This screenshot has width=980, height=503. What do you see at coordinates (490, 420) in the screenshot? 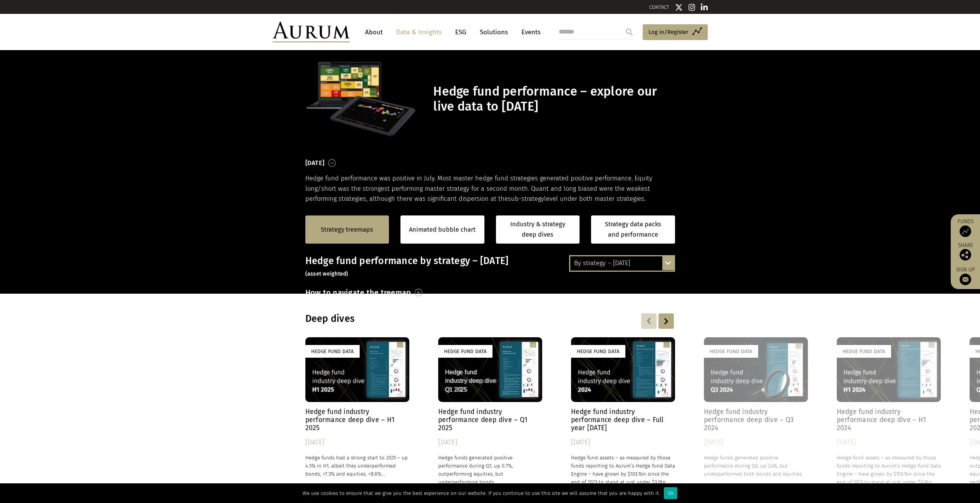
I see `h4: Hedge fund industry performance deep dive – Q1 2025` at bounding box center [490, 420].